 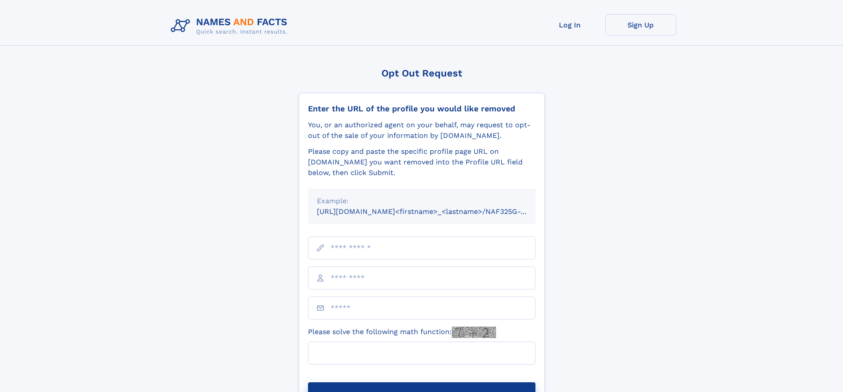 What do you see at coordinates (422, 201) in the screenshot?
I see `div: Example:` at bounding box center [422, 201].